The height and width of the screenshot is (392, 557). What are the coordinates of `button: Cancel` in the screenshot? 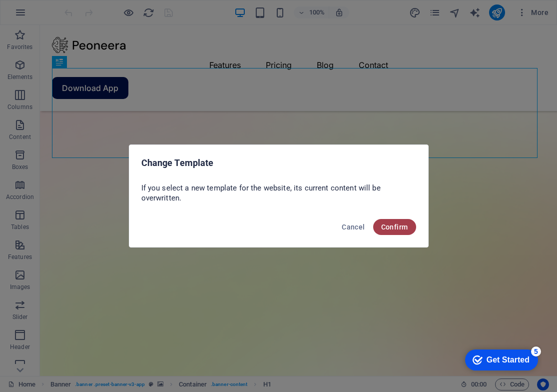 It's located at (354, 227).